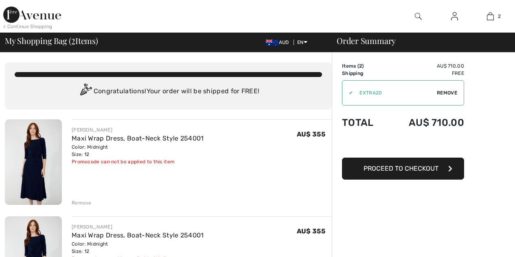 The image size is (515, 257). What do you see at coordinates (86, 92) in the screenshot?
I see `img: Congratulation2.svg` at bounding box center [86, 92].